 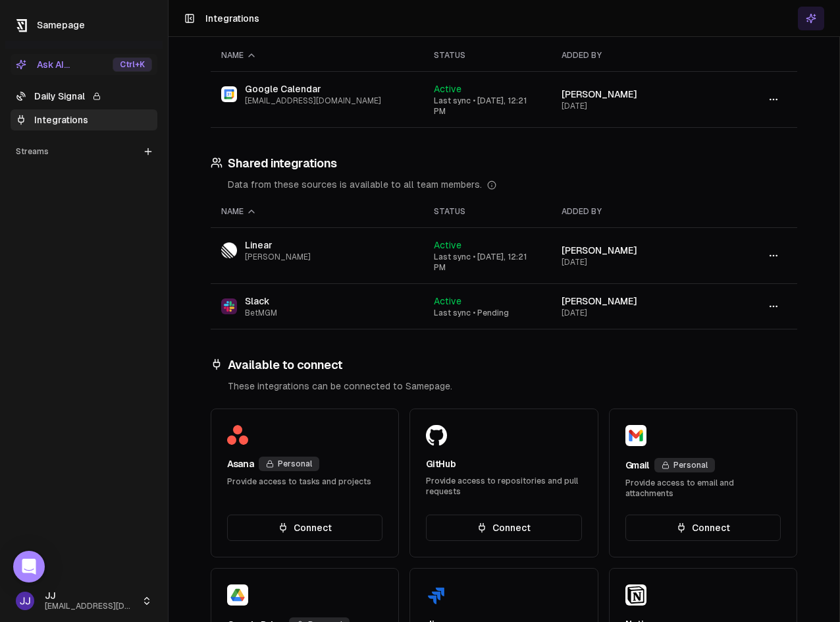 I want to click on img: Slack, so click(x=229, y=306).